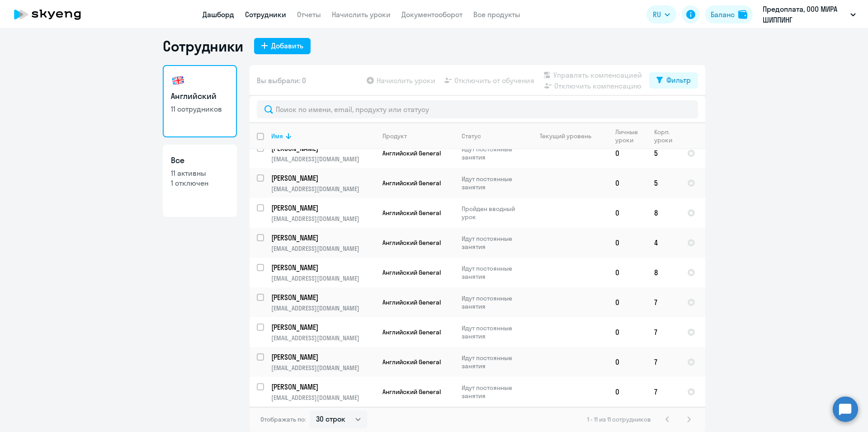 This screenshot has width=868, height=432. Describe the element at coordinates (805, 15) in the screenshot. I see `p: Предоплата, ООО МИРА ШИППИНГ` at that location.